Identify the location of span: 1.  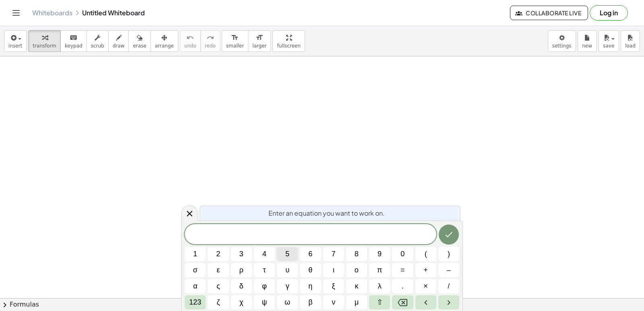
(195, 254).